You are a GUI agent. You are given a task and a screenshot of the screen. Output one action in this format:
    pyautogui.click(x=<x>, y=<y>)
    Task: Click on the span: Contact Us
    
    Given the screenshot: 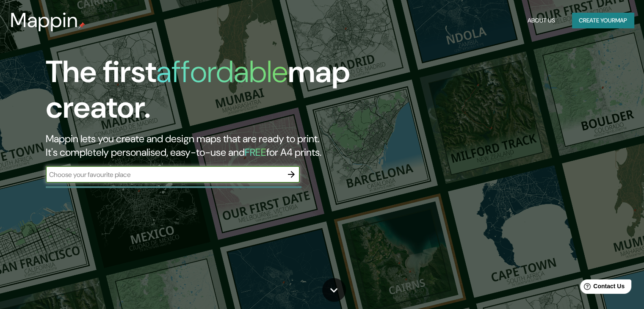 What is the action you would take?
    pyautogui.click(x=40, y=10)
    